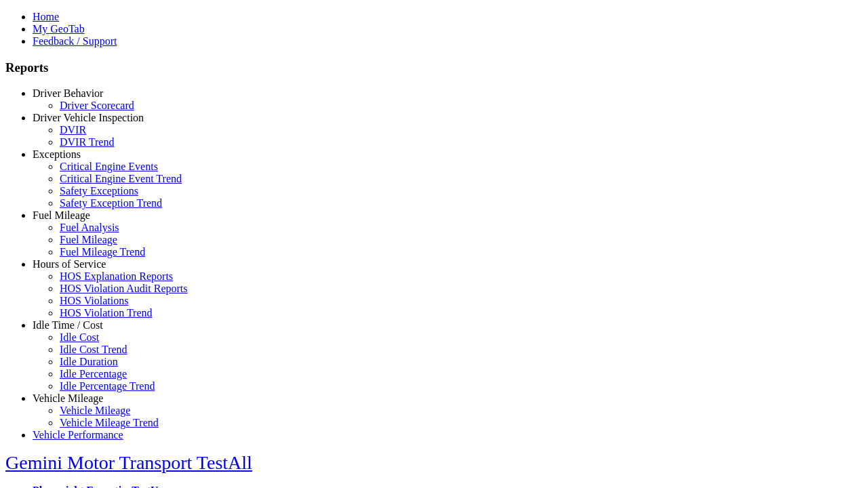 The image size is (868, 488). What do you see at coordinates (75, 40) in the screenshot?
I see `a: Feedback / Support` at bounding box center [75, 40].